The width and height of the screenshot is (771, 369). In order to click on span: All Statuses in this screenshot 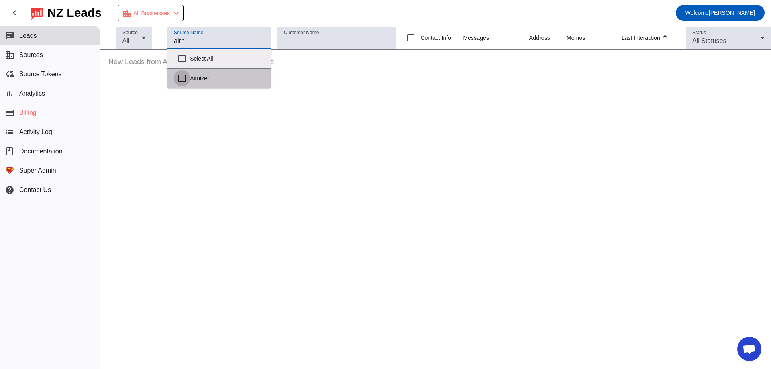, I will do `click(709, 41)`.